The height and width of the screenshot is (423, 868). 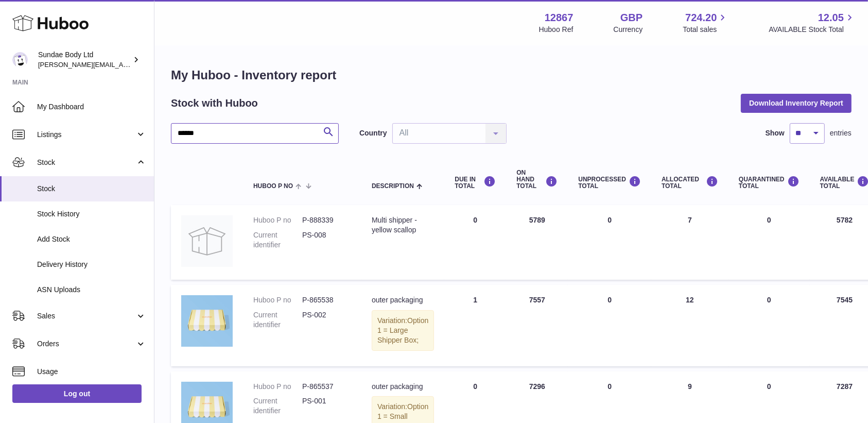 What do you see at coordinates (556, 29) in the screenshot?
I see `div: Huboo Ref` at bounding box center [556, 29].